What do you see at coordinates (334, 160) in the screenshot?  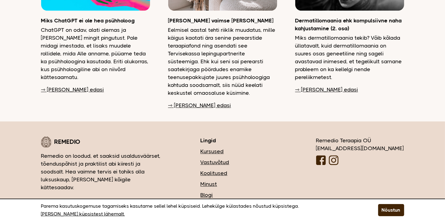 I see `img: Instagrammi logo` at bounding box center [334, 160].